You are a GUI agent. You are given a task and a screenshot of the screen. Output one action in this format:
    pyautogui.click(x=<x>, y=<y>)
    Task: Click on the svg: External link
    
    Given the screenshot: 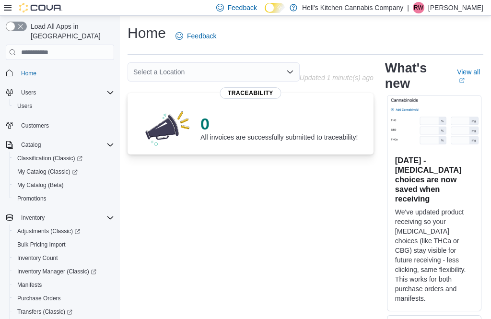 What is the action you would take?
    pyautogui.click(x=462, y=81)
    